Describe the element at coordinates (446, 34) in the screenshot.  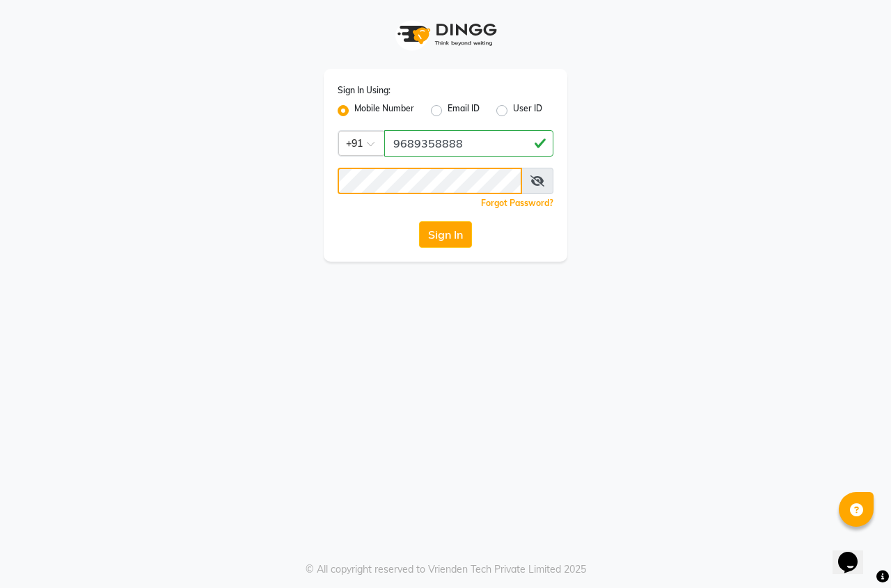
I see `img: logo1.svg` at that location.